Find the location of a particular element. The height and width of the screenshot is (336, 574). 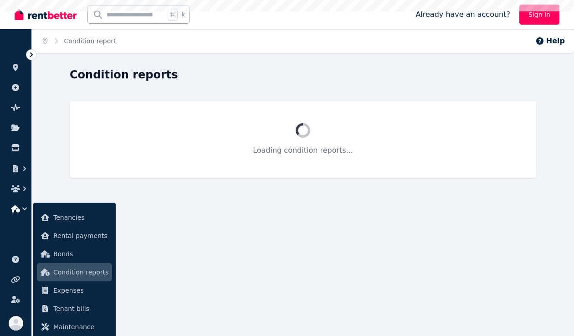

span: Rental payments is located at coordinates (81, 236).